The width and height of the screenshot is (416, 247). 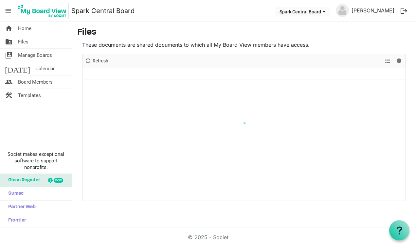 What do you see at coordinates (42, 11) in the screenshot?
I see `img: My Board View Logo` at bounding box center [42, 11].